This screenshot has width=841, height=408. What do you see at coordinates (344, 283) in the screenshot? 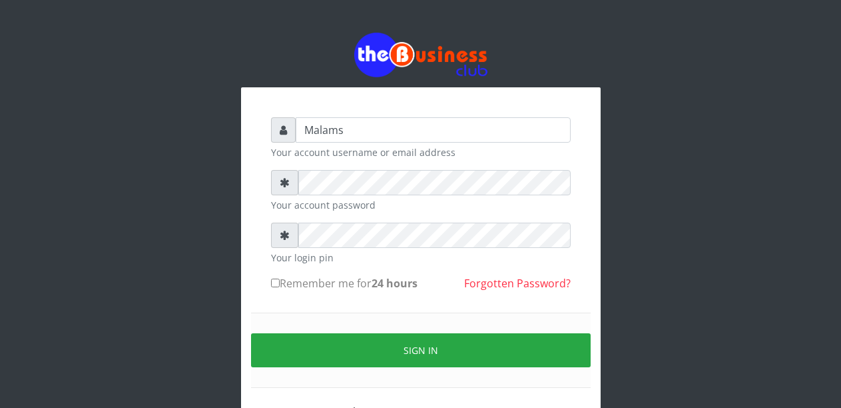
I see `label: Remember me for` at bounding box center [344, 283].